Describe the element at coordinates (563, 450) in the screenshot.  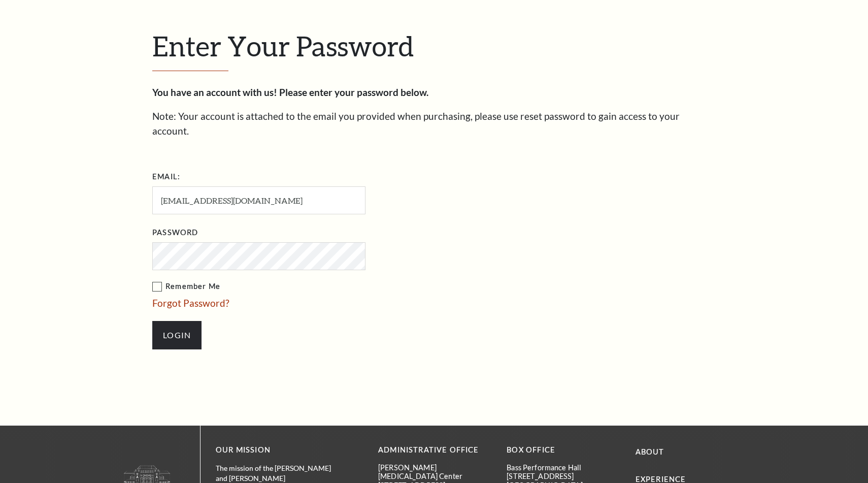
I see `p: BOX OFFICE` at that location.